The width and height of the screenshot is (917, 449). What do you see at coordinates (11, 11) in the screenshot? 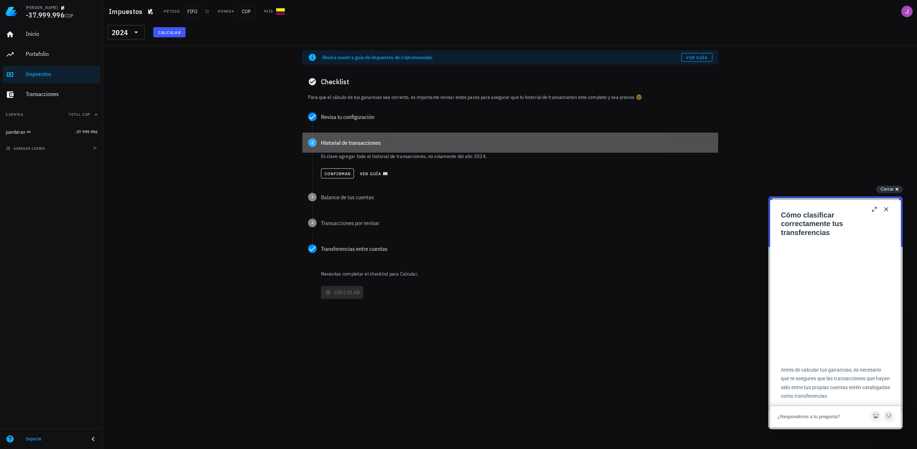
I see `img: LedgiFi` at bounding box center [11, 11].